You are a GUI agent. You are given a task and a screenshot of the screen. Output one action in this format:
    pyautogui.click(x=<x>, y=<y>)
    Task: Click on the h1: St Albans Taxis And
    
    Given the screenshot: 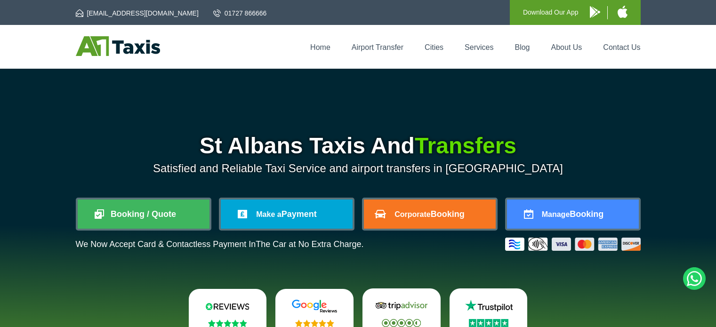 What is the action you would take?
    pyautogui.click(x=358, y=146)
    